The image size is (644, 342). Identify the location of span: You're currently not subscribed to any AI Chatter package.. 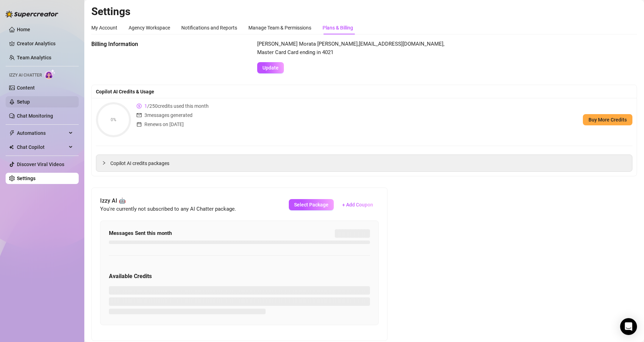
(168, 209).